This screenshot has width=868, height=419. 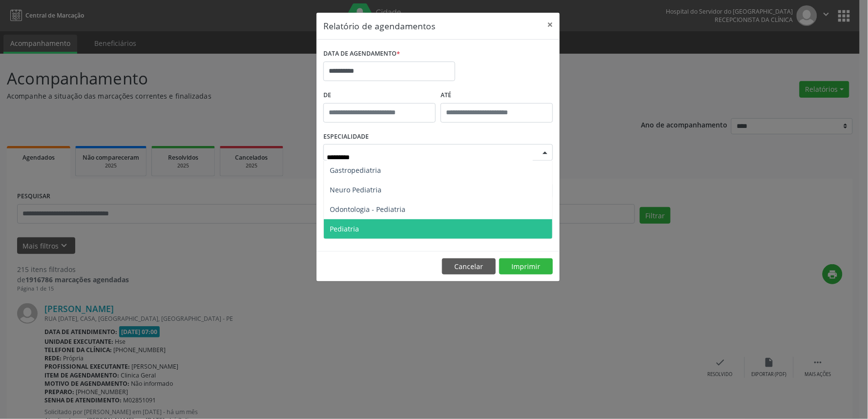 What do you see at coordinates (497, 95) in the screenshot?
I see `label: ATÉ` at bounding box center [497, 95].